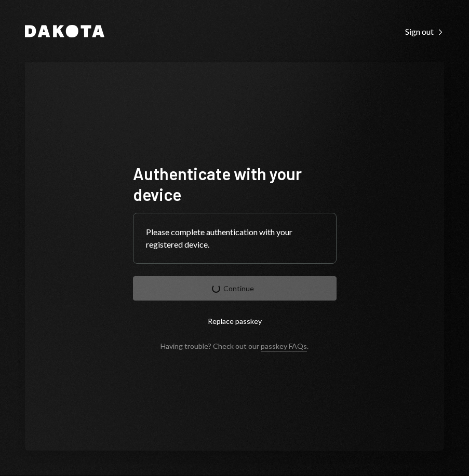 Image resolution: width=469 pixels, height=476 pixels. What do you see at coordinates (424, 31) in the screenshot?
I see `a: Sign out` at bounding box center [424, 31].